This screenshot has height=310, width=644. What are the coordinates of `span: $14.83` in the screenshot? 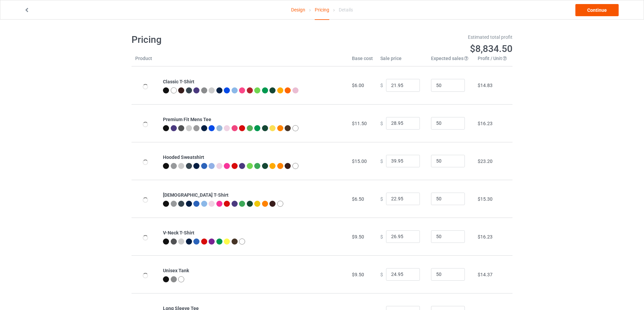 It's located at (484, 85).